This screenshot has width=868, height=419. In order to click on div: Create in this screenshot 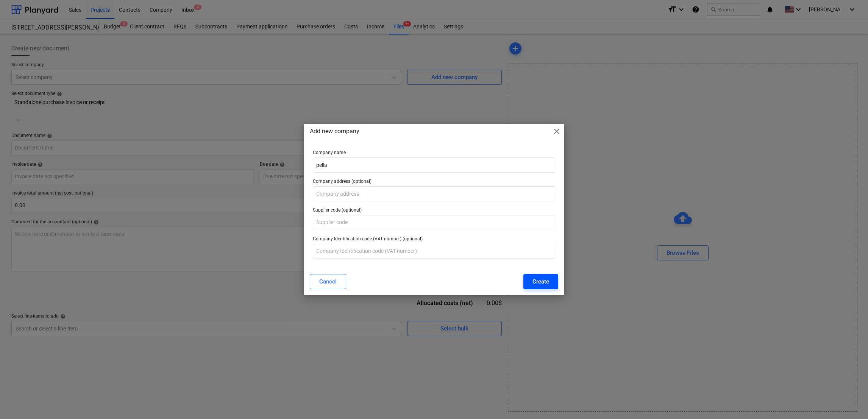, I will do `click(541, 282)`.